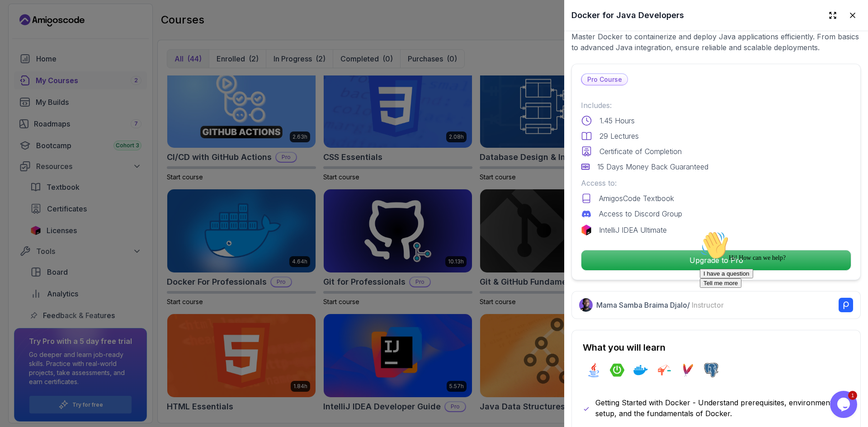  I want to click on button: Tell me more, so click(24, 56).